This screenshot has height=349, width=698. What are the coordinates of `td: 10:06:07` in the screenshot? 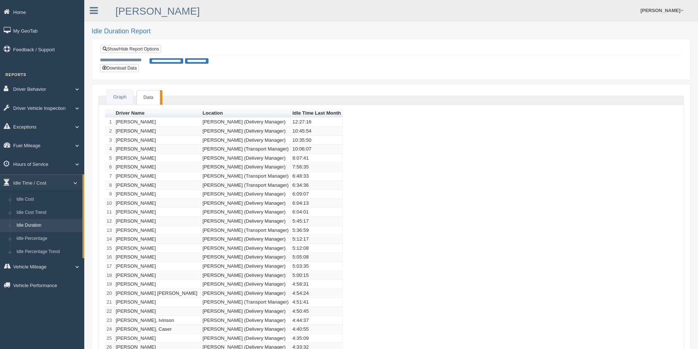 It's located at (317, 149).